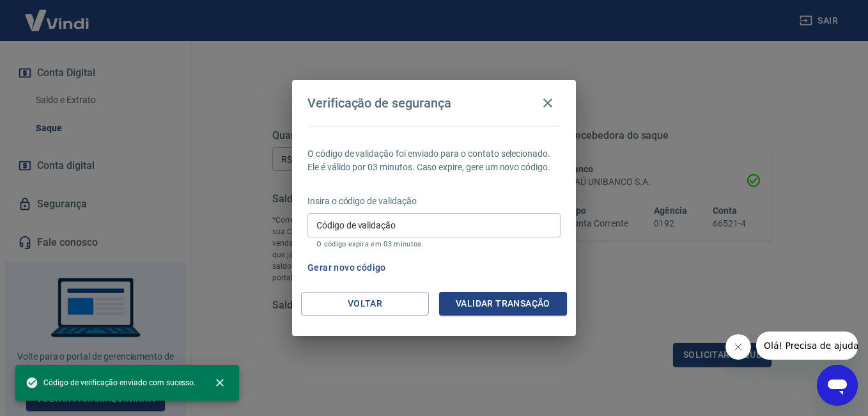  I want to click on span: Olá! Precisa de ajuda?, so click(58, 14).